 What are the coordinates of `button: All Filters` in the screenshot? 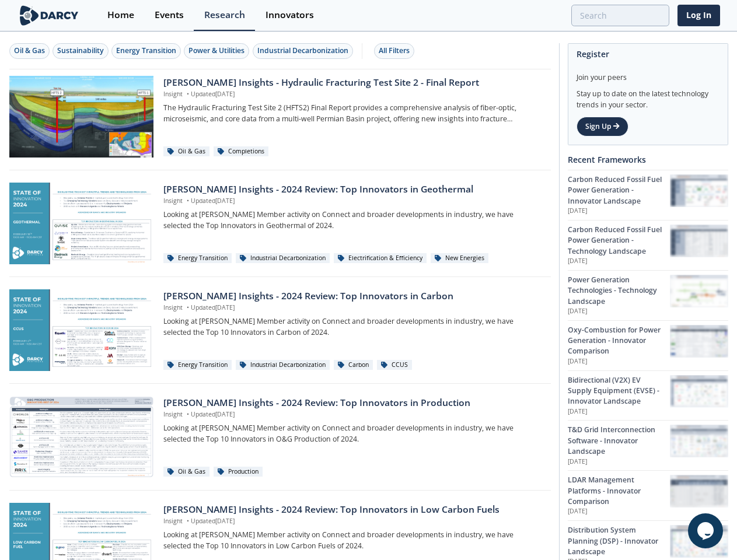 It's located at (394, 51).